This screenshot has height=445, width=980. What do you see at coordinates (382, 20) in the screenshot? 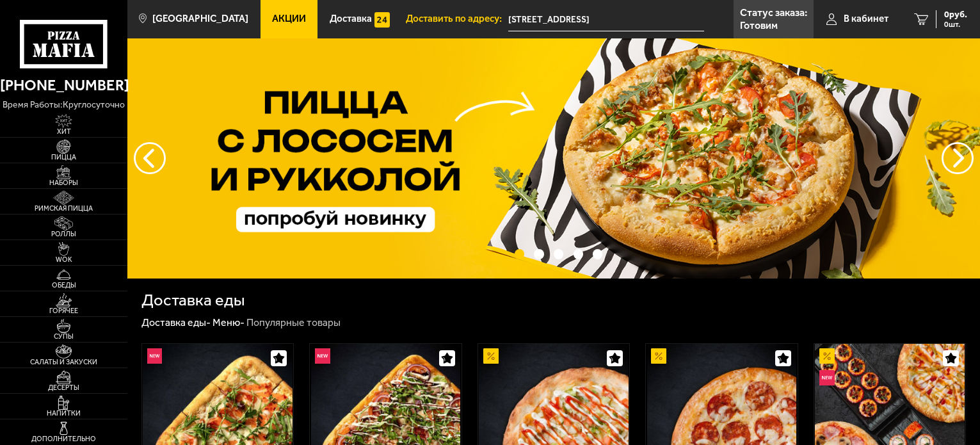
I see `img: 15daf4d41897b9f0e9f617042186c801.svg` at bounding box center [382, 20].